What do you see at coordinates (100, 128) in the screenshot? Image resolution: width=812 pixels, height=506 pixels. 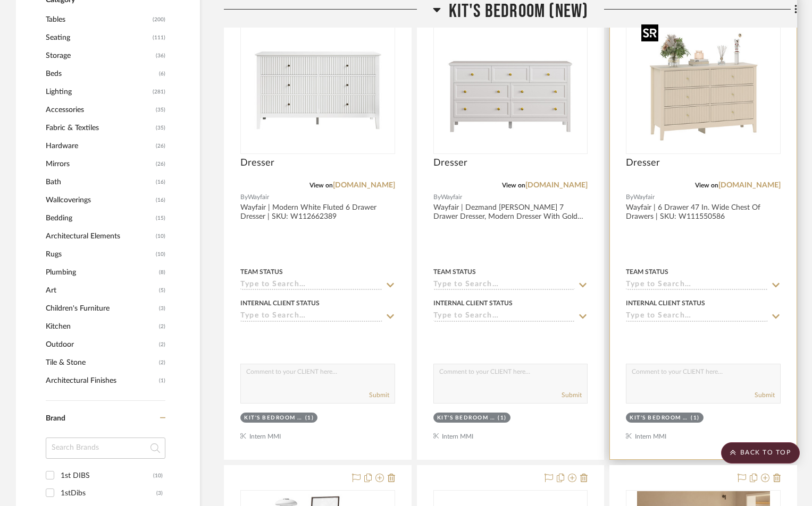 I see `span: Fabric & Textiles` at bounding box center [100, 128].